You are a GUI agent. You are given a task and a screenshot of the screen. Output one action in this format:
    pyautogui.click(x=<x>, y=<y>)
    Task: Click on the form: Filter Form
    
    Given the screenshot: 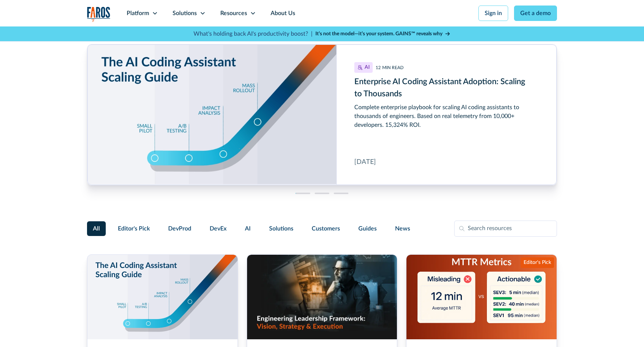 What is the action you would take?
    pyautogui.click(x=322, y=228)
    